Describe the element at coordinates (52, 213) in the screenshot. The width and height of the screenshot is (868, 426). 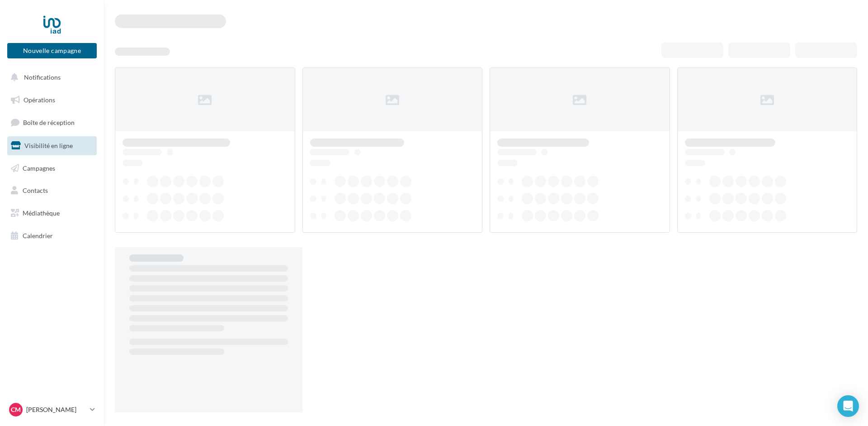
I see `a: Médiathèque` at that location.